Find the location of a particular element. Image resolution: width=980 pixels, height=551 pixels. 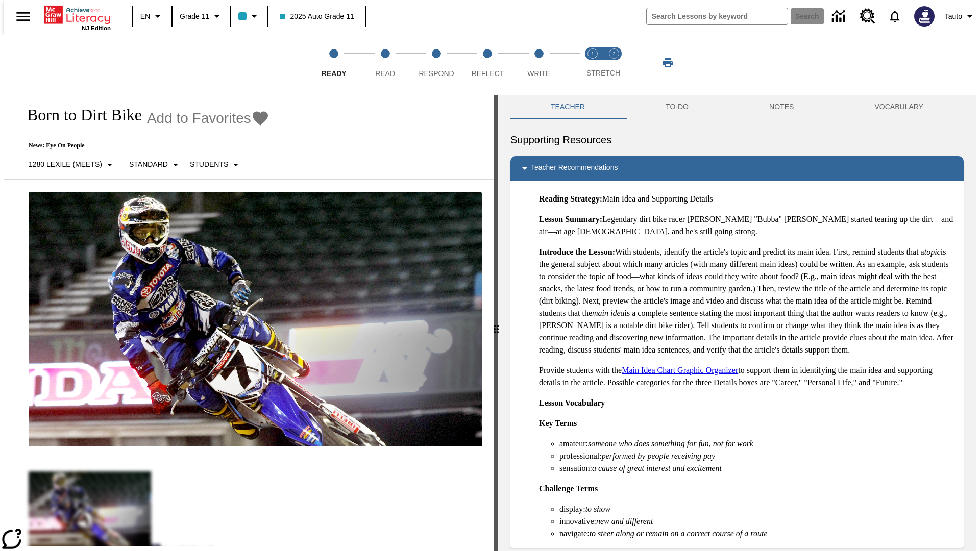

button: Respond step 3 of 5 is located at coordinates (437, 63).